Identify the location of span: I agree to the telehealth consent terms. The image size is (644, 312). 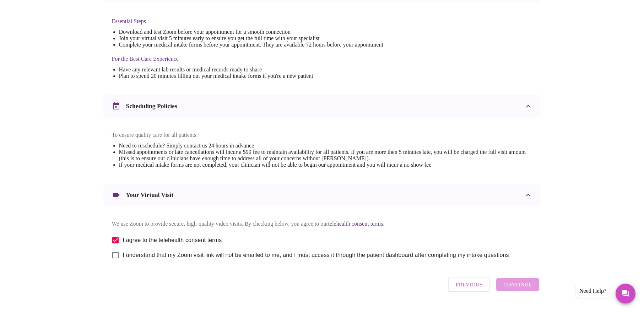
(172, 240).